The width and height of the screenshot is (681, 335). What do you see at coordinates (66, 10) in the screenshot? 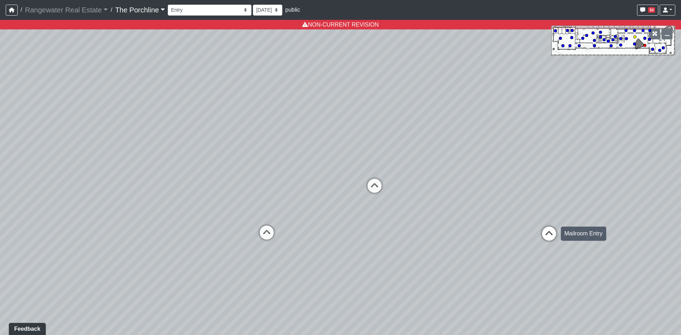
I see `a: Rangewater Real Estate` at bounding box center [66, 10].